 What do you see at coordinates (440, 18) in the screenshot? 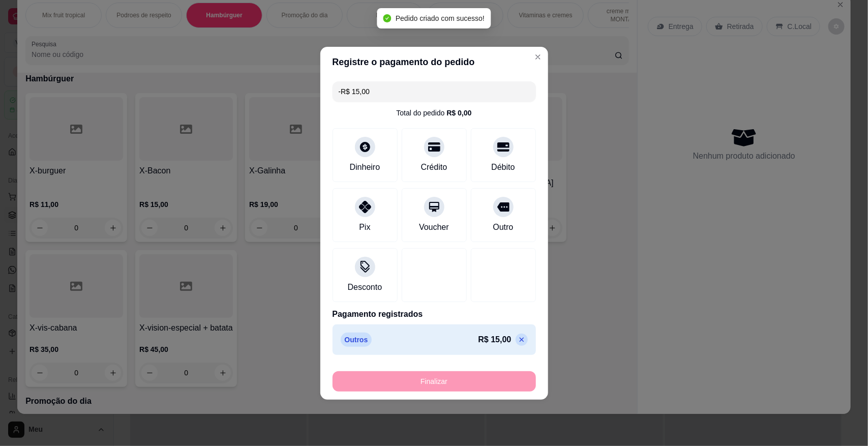
I see `span: Pedido criado com sucesso!` at bounding box center [440, 18].